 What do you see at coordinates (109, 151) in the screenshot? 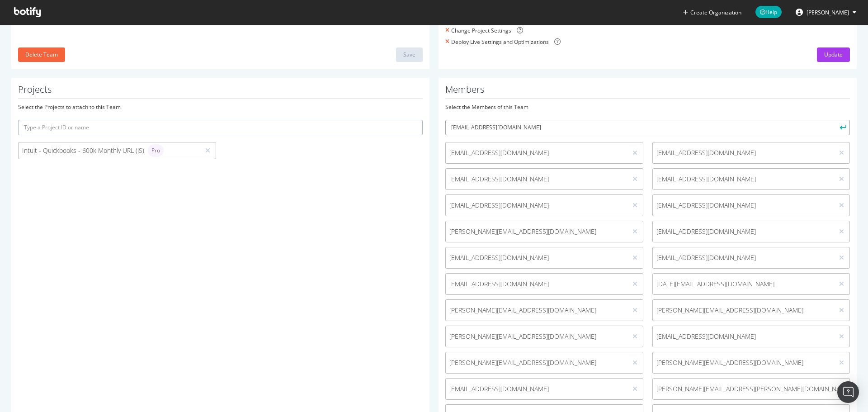
I see `div: Intuit - Quickbooks - 600k Monthly URL (JS)` at bounding box center [109, 151].